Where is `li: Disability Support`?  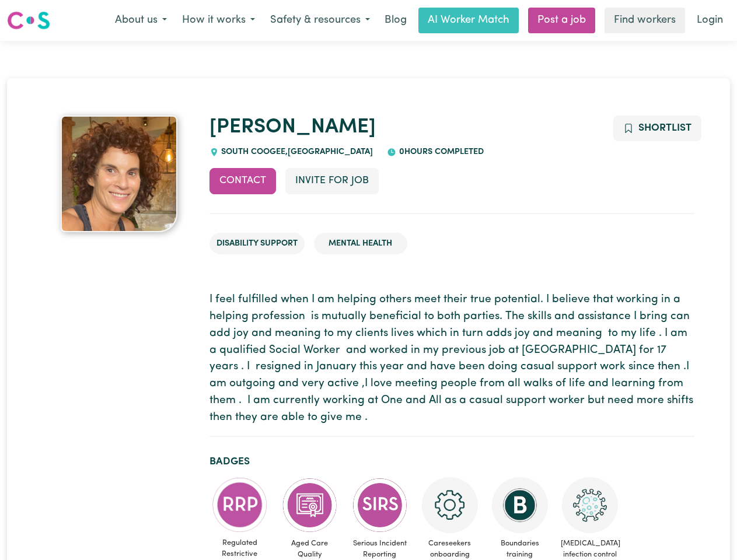 li: Disability Support is located at coordinates (257, 244).